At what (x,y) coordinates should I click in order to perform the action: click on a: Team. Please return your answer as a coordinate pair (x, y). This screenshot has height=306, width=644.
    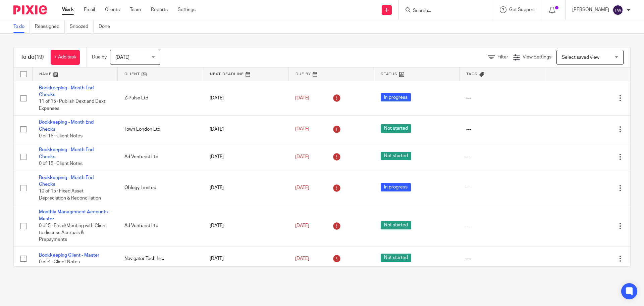
    Looking at the image, I should click on (135, 9).